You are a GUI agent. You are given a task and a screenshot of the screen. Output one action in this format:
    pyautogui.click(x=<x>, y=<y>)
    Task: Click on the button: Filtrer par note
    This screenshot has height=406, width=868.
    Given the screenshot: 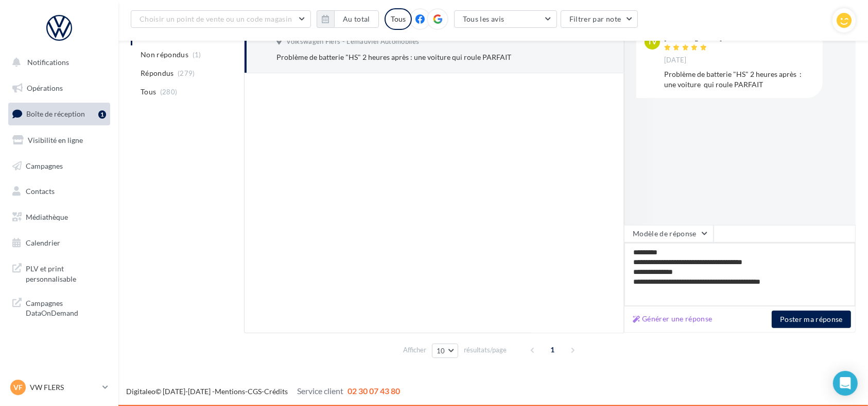 What is the action you would take?
    pyautogui.click(x=599, y=19)
    